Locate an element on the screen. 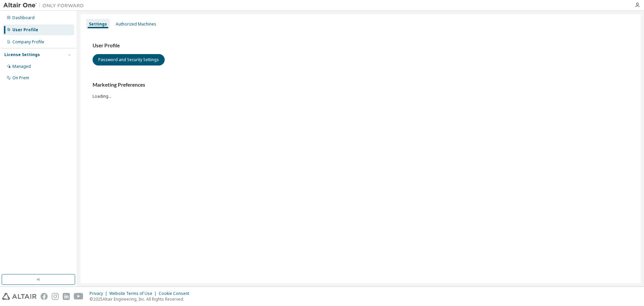 This screenshot has width=644, height=306. img: instagram.svg is located at coordinates (55, 296).